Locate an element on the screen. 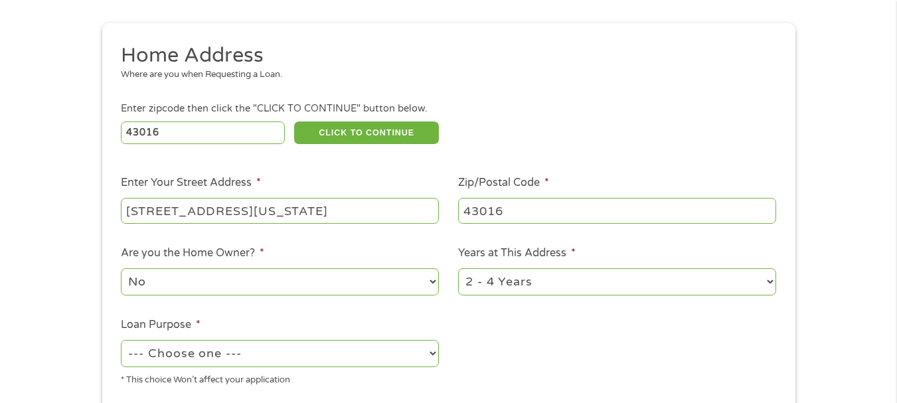 The image size is (897, 403). div: * This choice Won’t affect your application is located at coordinates (280, 378).